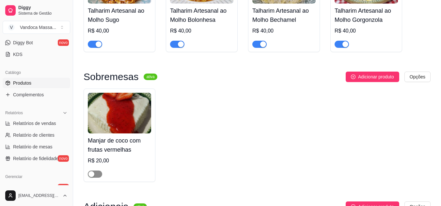 This screenshot has height=206, width=441. What do you see at coordinates (27, 188) in the screenshot?
I see `span: Entregadores` at bounding box center [27, 188].